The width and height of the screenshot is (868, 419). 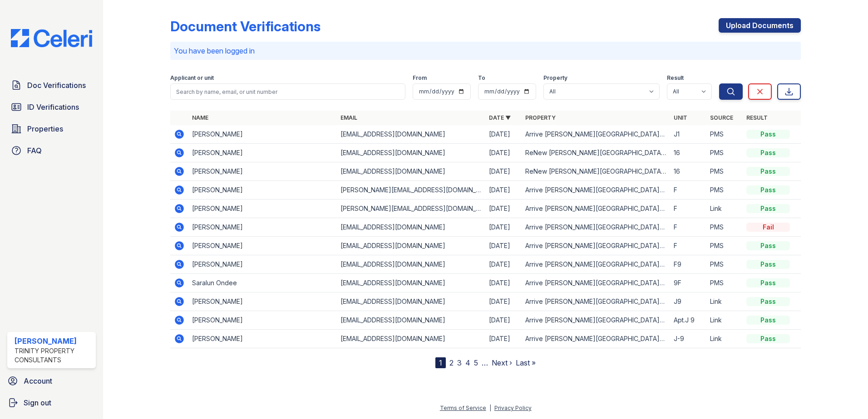 What do you see at coordinates (441, 363) in the screenshot?
I see `div: 1` at bounding box center [441, 363].